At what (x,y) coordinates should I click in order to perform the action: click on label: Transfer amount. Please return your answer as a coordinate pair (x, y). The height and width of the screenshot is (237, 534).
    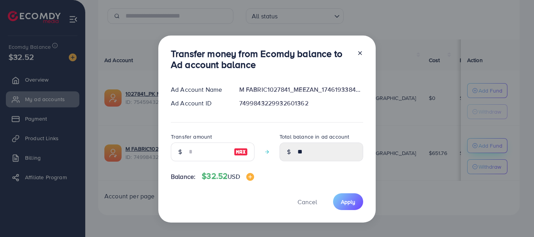
    Looking at the image, I should click on (191, 137).